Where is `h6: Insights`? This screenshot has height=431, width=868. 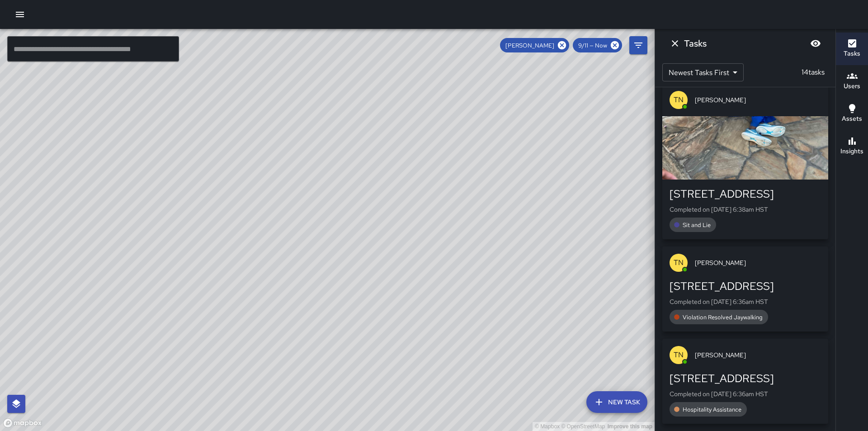
h6: Insights is located at coordinates (852, 151).